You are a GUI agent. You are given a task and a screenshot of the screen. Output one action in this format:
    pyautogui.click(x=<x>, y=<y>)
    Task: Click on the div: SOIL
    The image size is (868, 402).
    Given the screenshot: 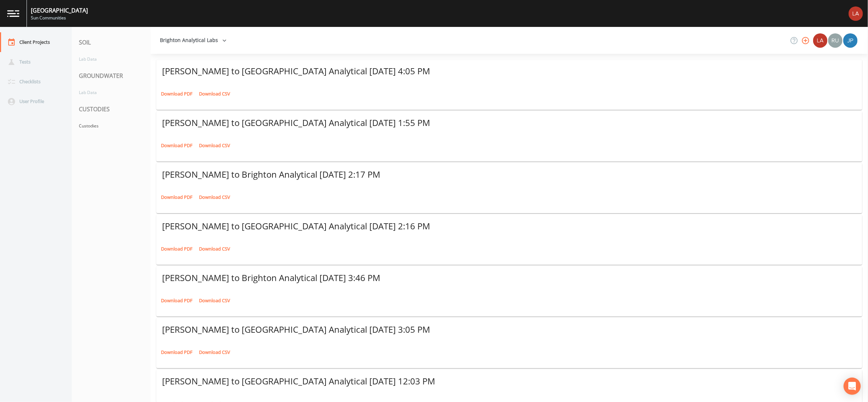 What is the action you would take?
    pyautogui.click(x=111, y=42)
    